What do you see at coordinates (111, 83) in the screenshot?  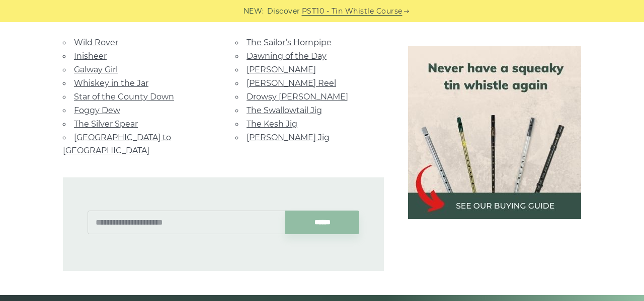 I see `a: Whiskey in the Jar` at bounding box center [111, 83].